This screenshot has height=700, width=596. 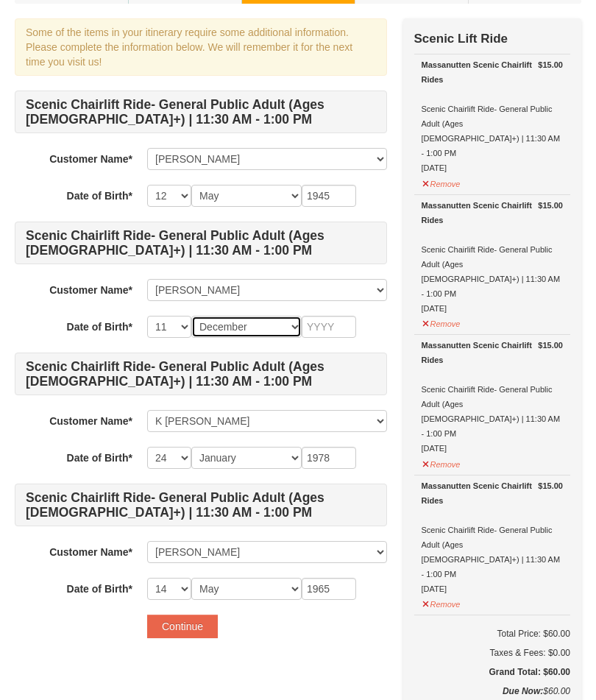 I want to click on div: Some of the items in your itinerary require some additional information. Please complete the info..., so click(x=201, y=47).